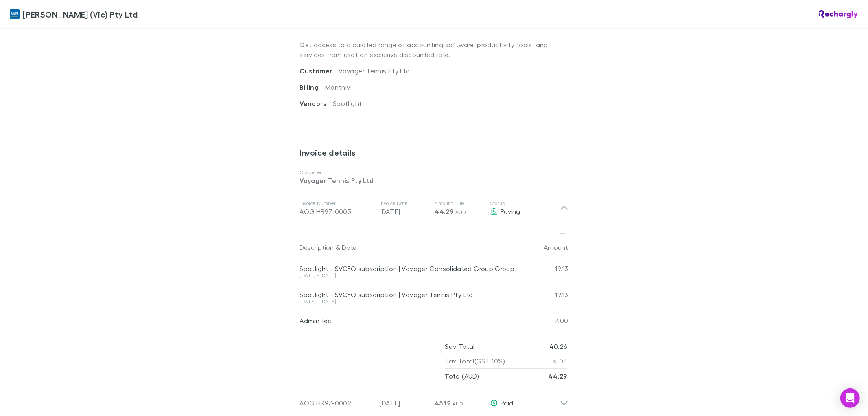  What do you see at coordinates (337, 87) in the screenshot?
I see `span: Monthly` at bounding box center [337, 87].